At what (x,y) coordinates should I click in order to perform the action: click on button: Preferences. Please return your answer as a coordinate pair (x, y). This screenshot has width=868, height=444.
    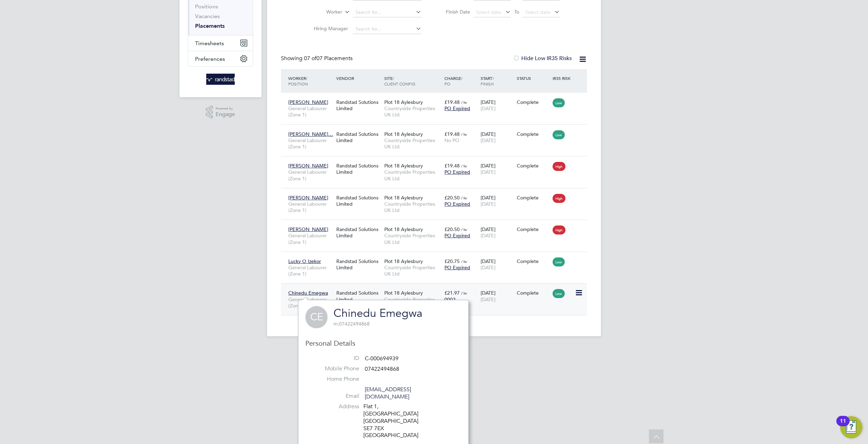
    Looking at the image, I should click on (221, 58).